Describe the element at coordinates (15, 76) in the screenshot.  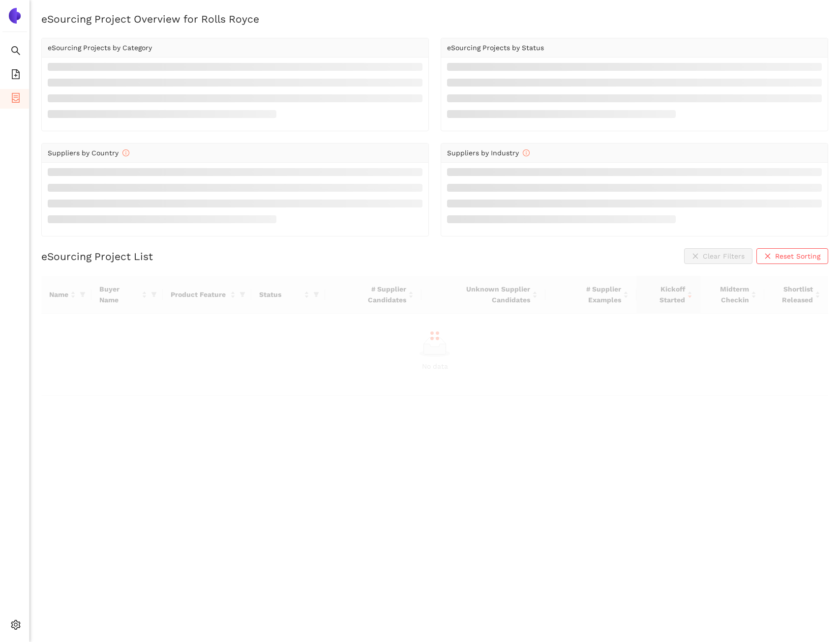
I see `span: file-add` at that location.